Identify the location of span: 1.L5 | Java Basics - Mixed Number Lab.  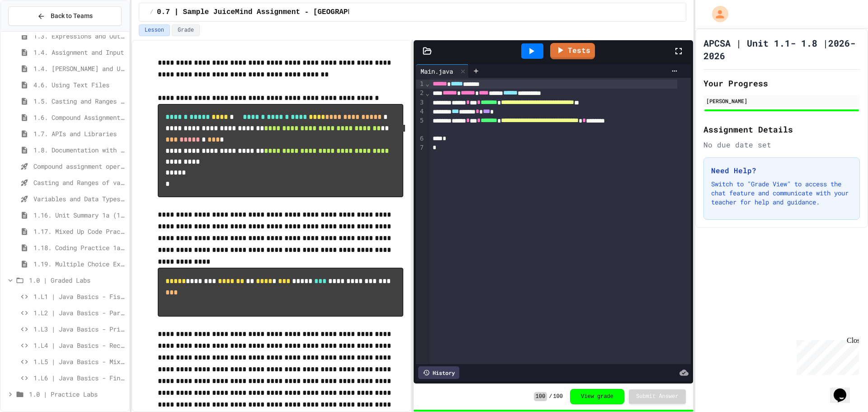
(79, 361).